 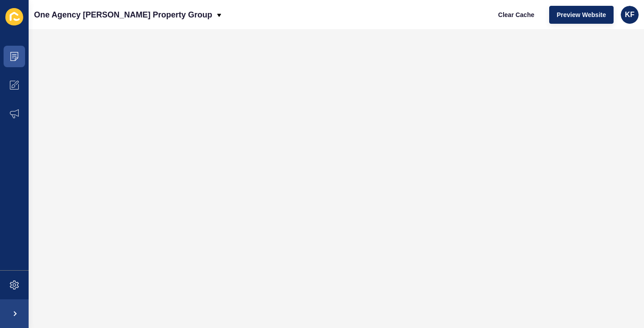 What do you see at coordinates (582, 15) in the screenshot?
I see `button: Preview Website` at bounding box center [582, 15].